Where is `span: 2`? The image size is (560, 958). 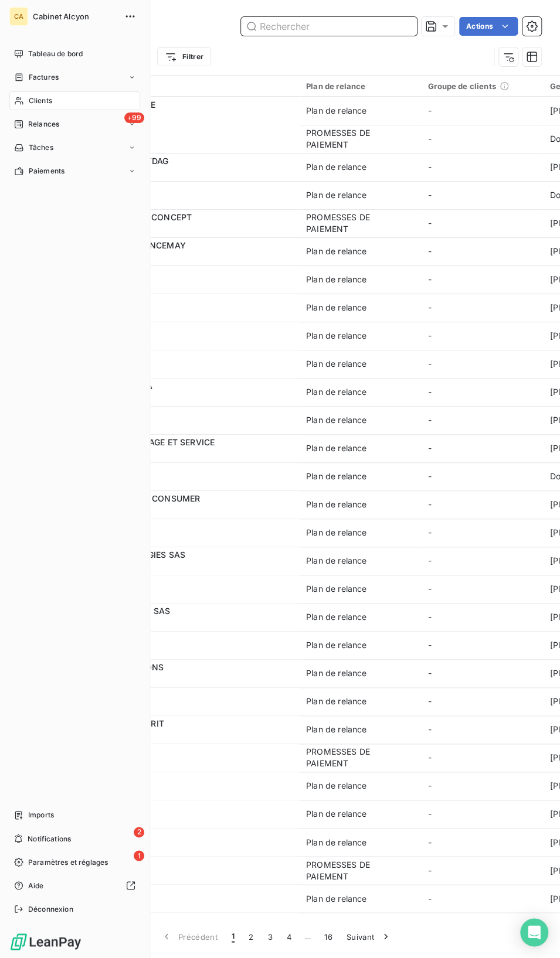 span: 2 is located at coordinates (139, 832).